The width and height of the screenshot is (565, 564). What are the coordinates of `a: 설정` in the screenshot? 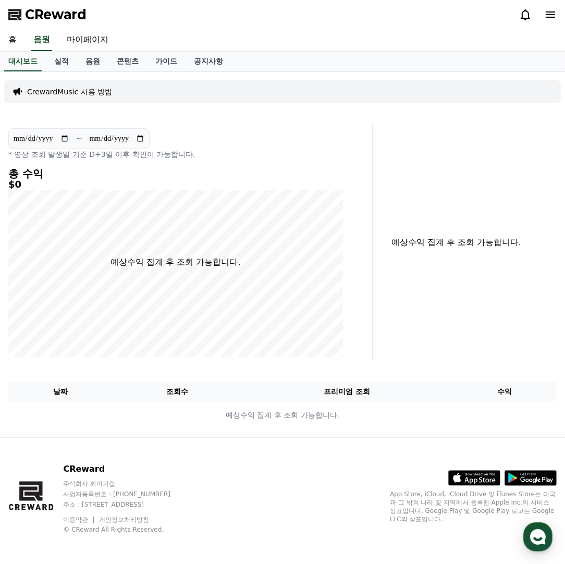 It's located at (167, 343).